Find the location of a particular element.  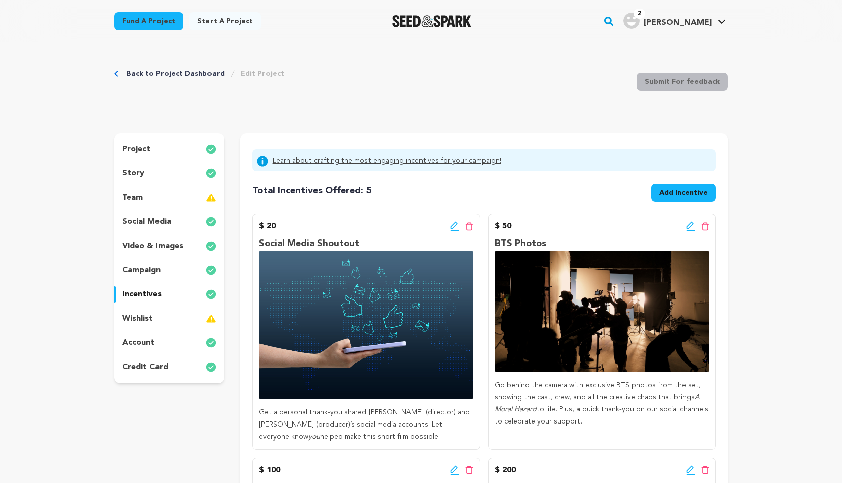

p: social media is located at coordinates (146, 222).